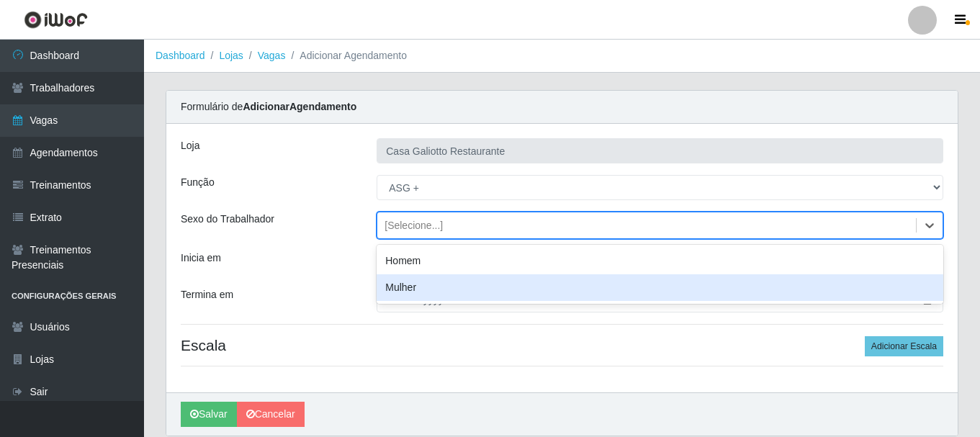 The width and height of the screenshot is (980, 437). I want to click on label: Sexo do Trabalhador, so click(228, 219).